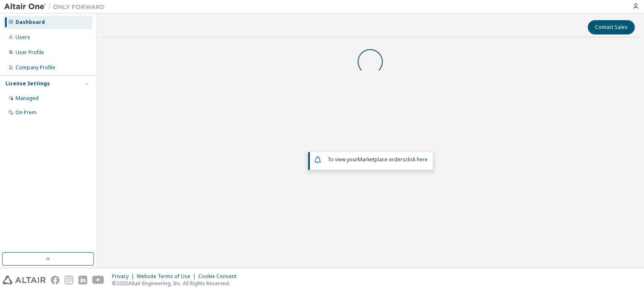 This screenshot has height=292, width=644. I want to click on a: here, so click(422, 159).